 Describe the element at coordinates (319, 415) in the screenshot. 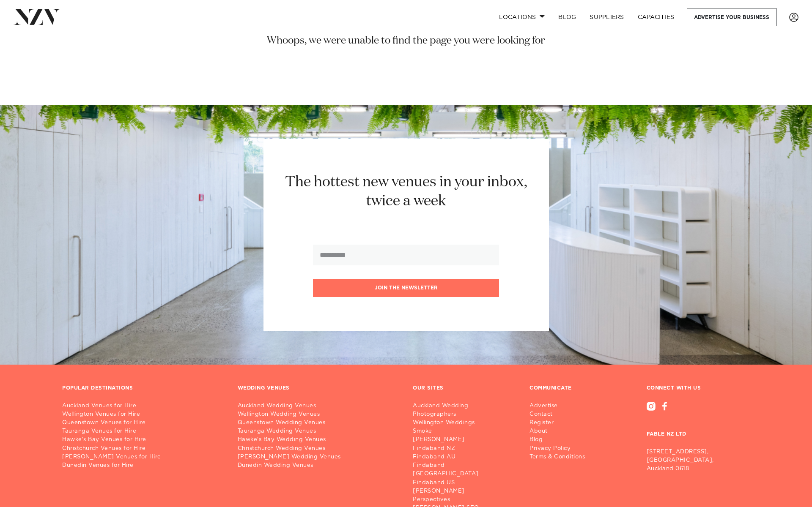

I see `a: Wellington Wedding Venues` at that location.